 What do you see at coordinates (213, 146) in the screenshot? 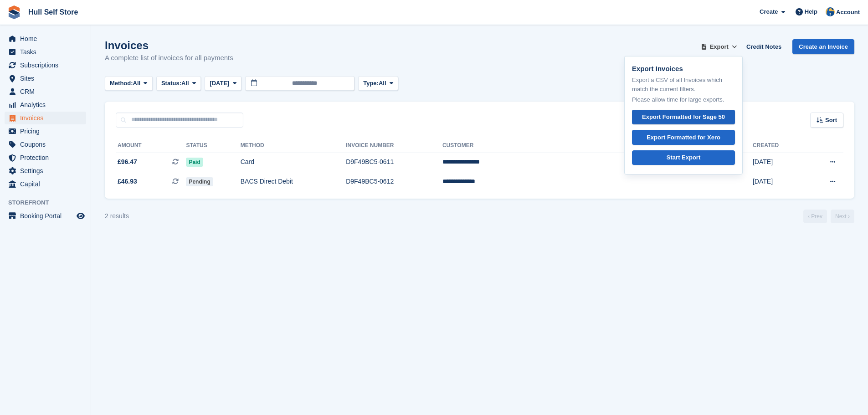
I see `th: Status` at bounding box center [213, 146].